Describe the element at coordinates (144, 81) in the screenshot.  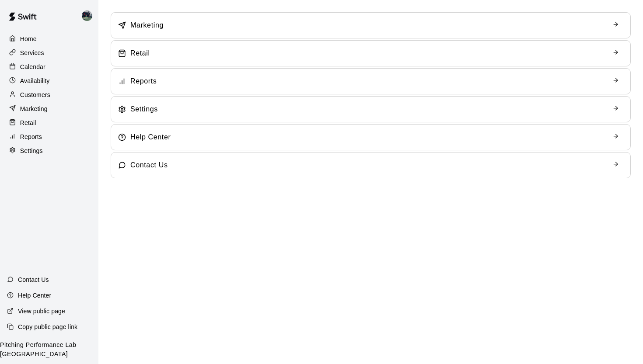
I see `h6: Reports` at that location.